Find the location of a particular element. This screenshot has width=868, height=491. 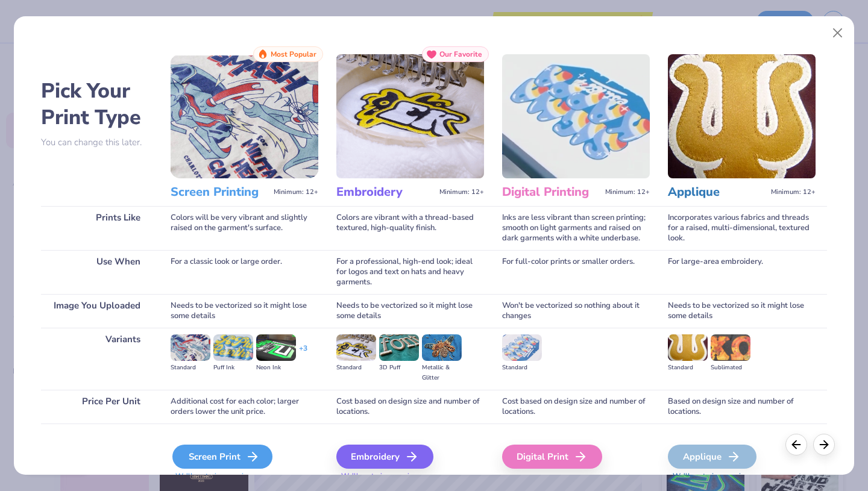

div: Inks are less vibrant than screen printing; smooth on light garments and raised on dark garments ... is located at coordinates (576, 228).